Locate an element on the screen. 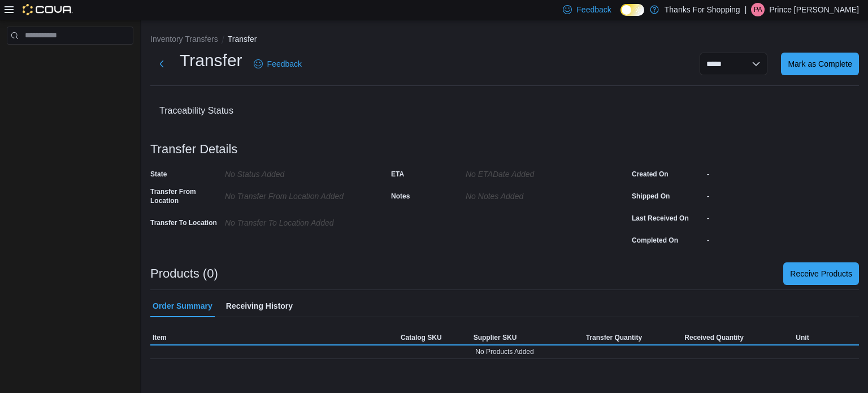  span: Unit is located at coordinates (802, 337).